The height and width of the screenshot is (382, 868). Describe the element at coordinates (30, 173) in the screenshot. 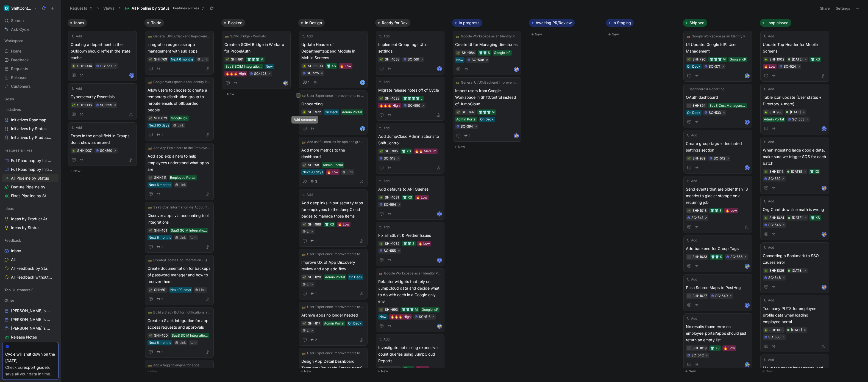

I see `div: Features & FixesFull Roadmap by InitiativesFull Roadmap by Initiatives/StatusAll Pipeline by Stat...` at that location.